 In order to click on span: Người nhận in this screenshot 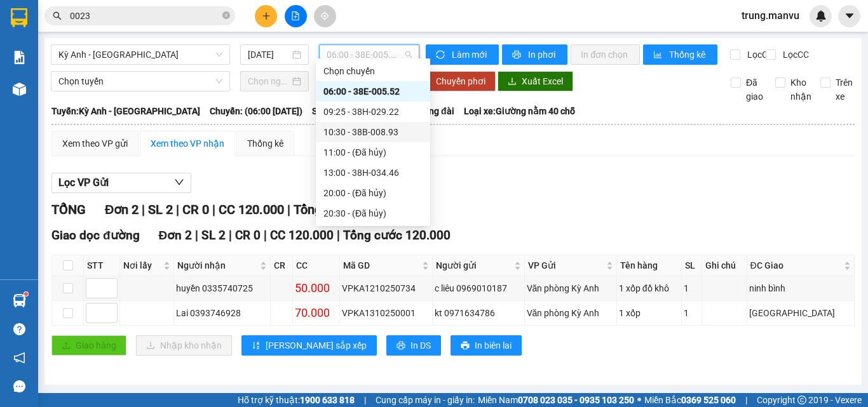, I will do `click(218, 265)`.